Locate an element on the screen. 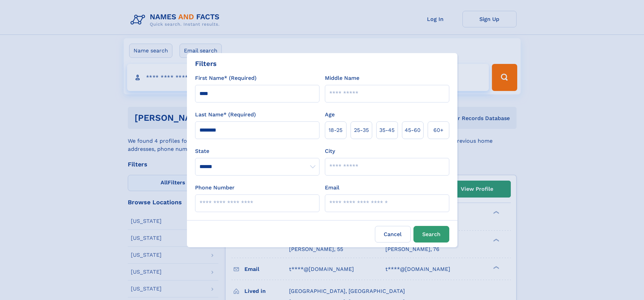 The height and width of the screenshot is (300, 644). label: Email is located at coordinates (332, 188).